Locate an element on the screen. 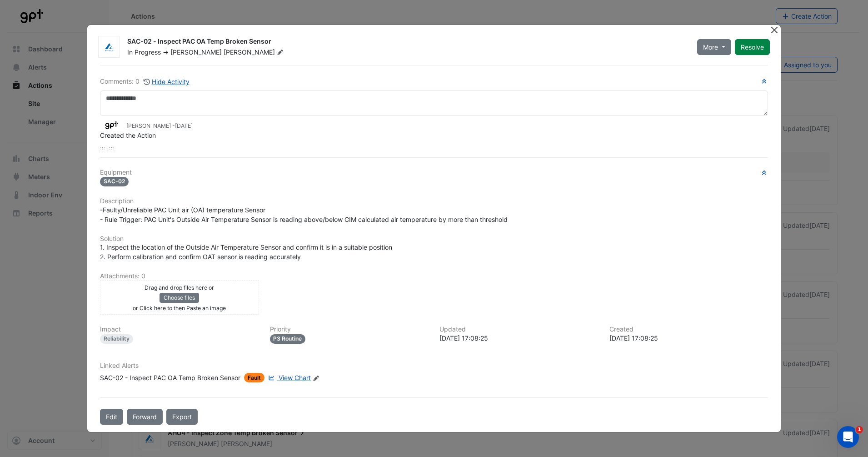  small: Drag and drop files here or is located at coordinates (179, 287).